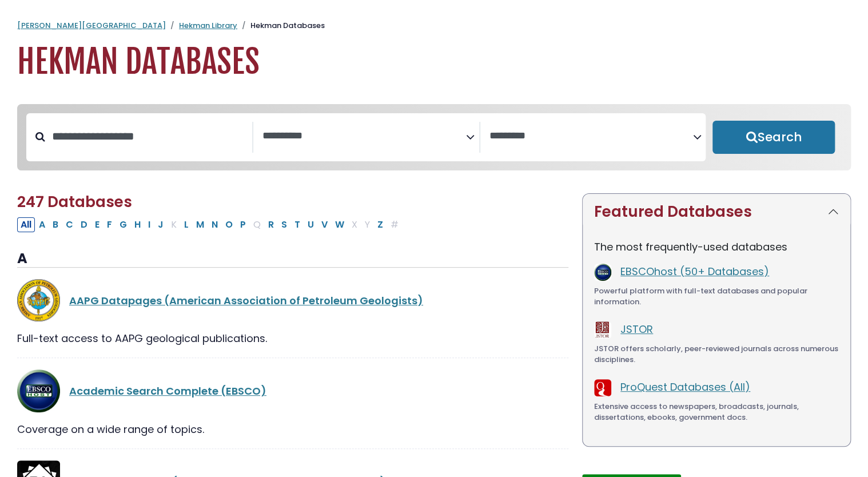 This screenshot has height=477, width=868. What do you see at coordinates (167, 391) in the screenshot?
I see `a: Academic Search Complete (EBSCO)` at bounding box center [167, 391].